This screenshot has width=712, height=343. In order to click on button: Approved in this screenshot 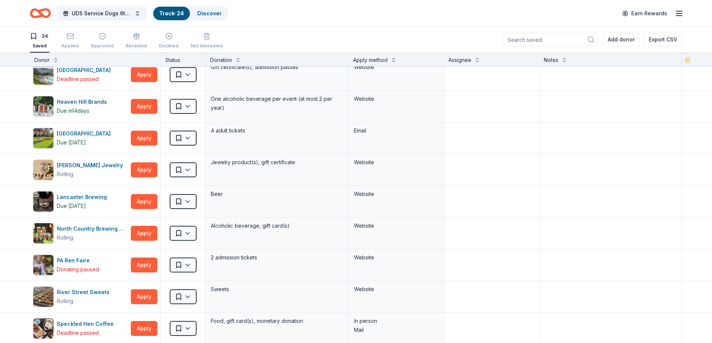, I will do `click(102, 41)`.